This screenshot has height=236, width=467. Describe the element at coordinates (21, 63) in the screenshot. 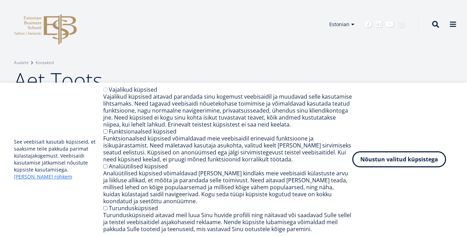

I see `a: Avaleht` at that location.